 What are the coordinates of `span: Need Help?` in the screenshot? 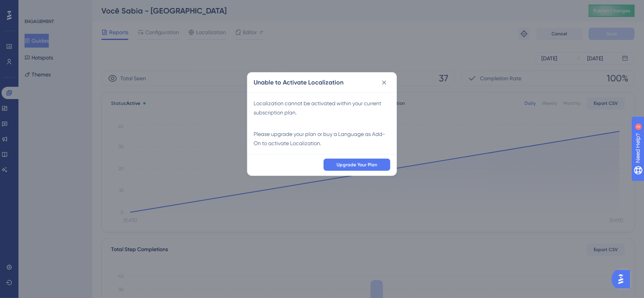 It's located at (33, 6).